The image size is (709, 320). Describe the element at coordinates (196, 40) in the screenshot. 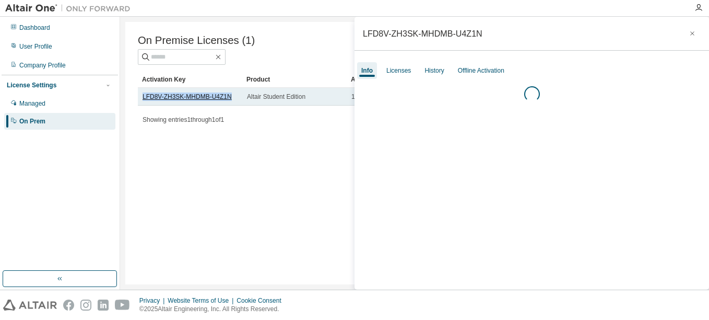

I see `span: On Premise Licenses (1)` at that location.